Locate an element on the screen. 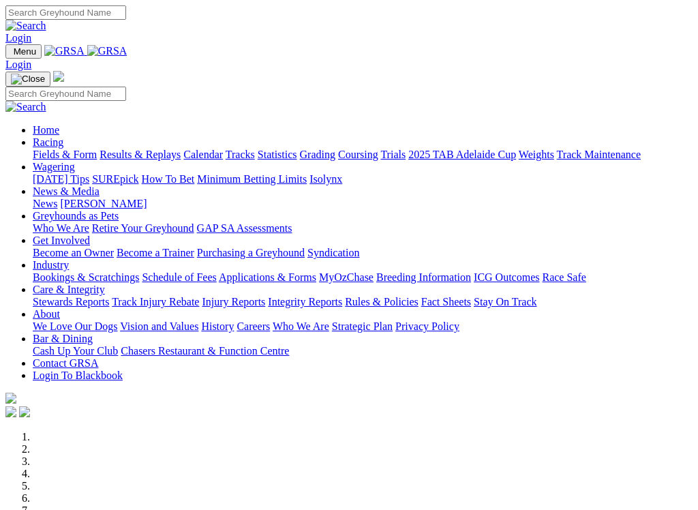 This screenshot has height=510, width=698. a: Login To Blackbook is located at coordinates (78, 375).